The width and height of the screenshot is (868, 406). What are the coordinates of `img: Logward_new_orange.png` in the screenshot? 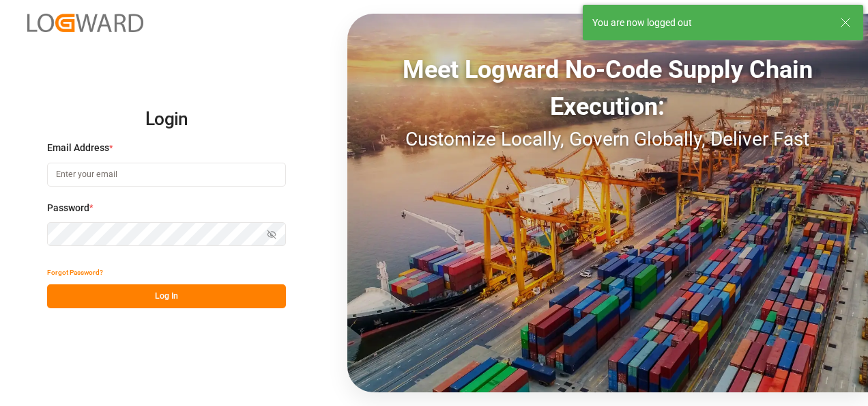 It's located at (86, 22).